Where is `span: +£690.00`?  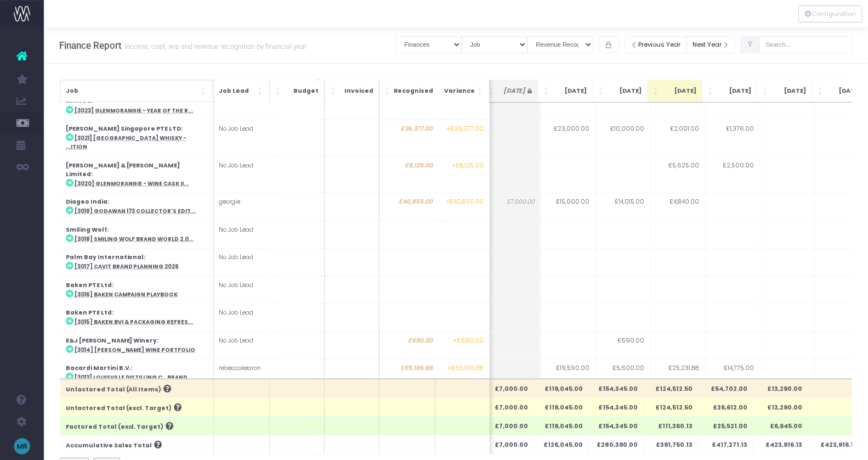 span: +£690.00 is located at coordinates (469, 341).